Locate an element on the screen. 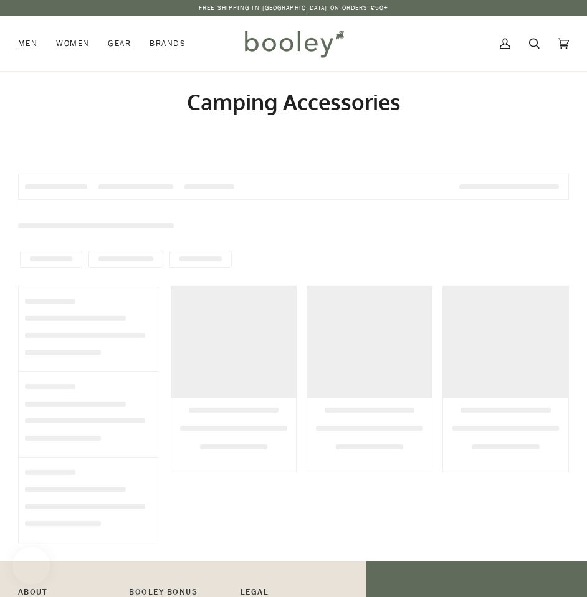 This screenshot has height=597, width=587. span: Women is located at coordinates (72, 44).